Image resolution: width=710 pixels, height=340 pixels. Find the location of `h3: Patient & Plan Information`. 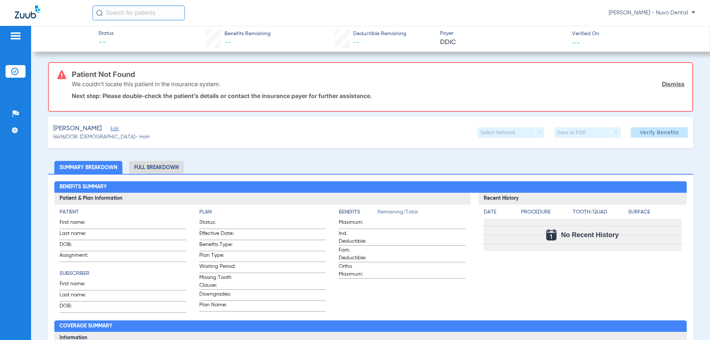

h3: Patient & Plan Information is located at coordinates (262, 199).